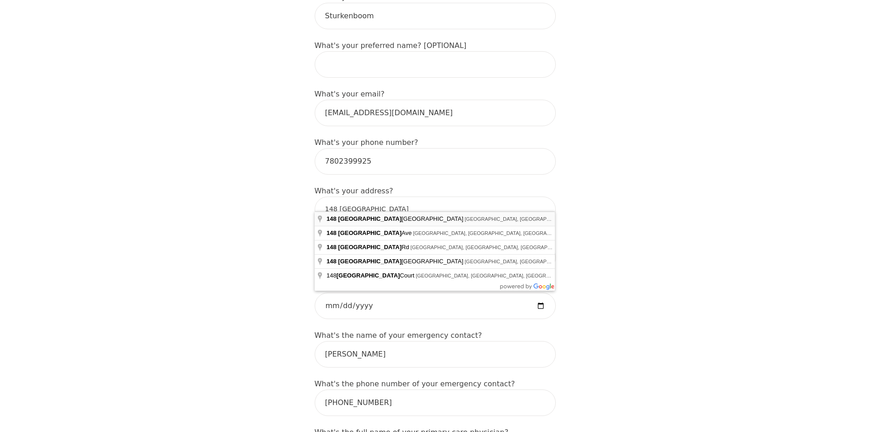 The height and width of the screenshot is (432, 870). Describe the element at coordinates (415, 383) in the screenshot. I see `label: What's the phone number of your emergency contact?` at that location.